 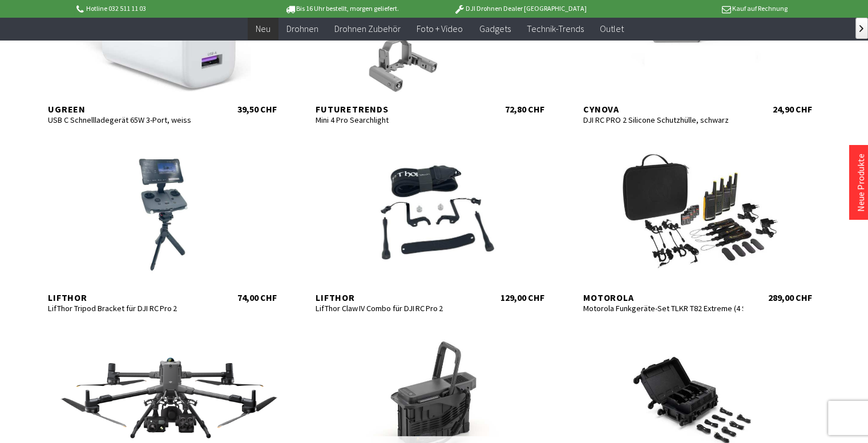 What do you see at coordinates (128, 308) in the screenshot?
I see `div: LifThor Tripod Bracket für DJI RC Pro 2` at bounding box center [128, 308].